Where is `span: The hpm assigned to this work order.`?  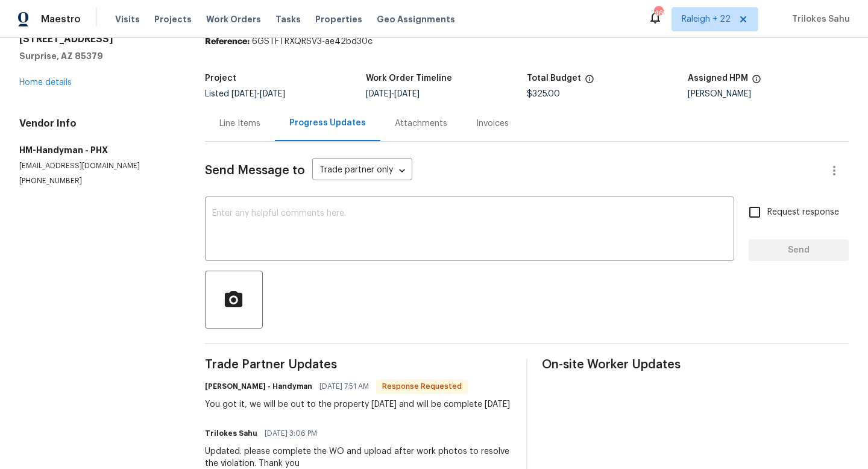
span: The hpm assigned to this work order. is located at coordinates (756, 82).